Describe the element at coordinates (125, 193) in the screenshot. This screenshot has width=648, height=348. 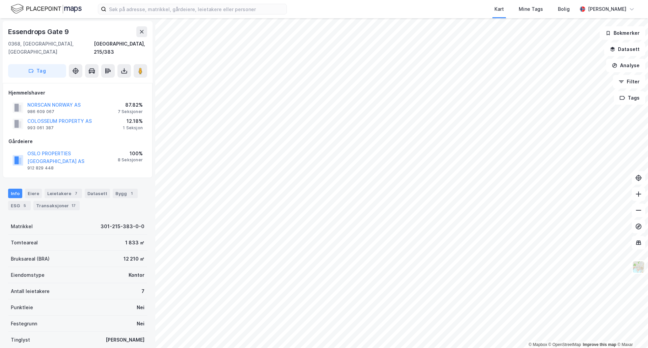
I see `div: Bygg` at that location.